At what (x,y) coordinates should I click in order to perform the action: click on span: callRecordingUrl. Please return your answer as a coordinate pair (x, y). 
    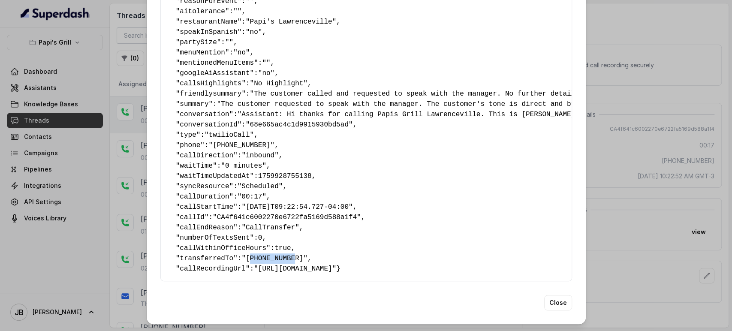
    Looking at the image, I should click on (213, 269).